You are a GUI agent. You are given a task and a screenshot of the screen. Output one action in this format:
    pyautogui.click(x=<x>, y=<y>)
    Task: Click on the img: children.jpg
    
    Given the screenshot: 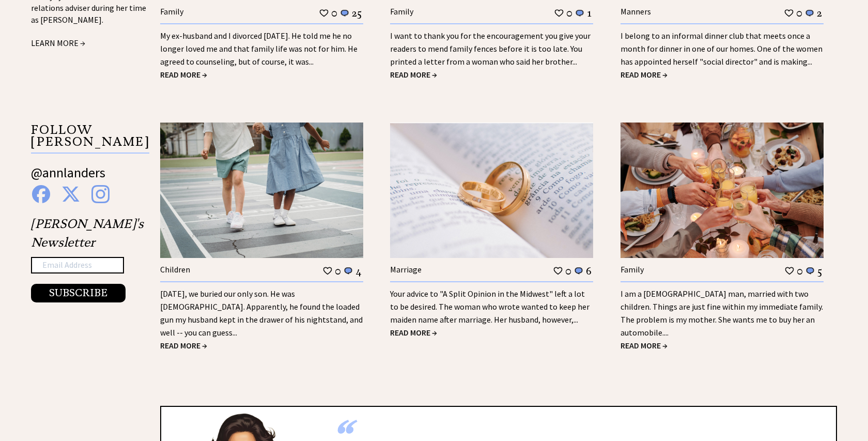 What is the action you would take?
    pyautogui.click(x=261, y=190)
    